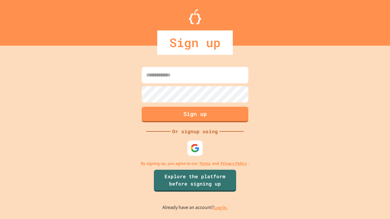  What do you see at coordinates (234, 164) in the screenshot?
I see `a: Privacy Policy` at bounding box center [234, 164].